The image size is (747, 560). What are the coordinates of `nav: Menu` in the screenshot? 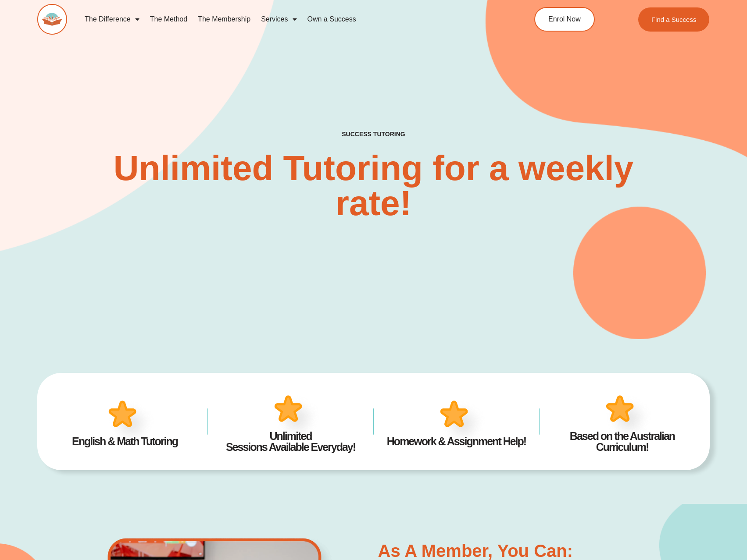 It's located at (287, 19).